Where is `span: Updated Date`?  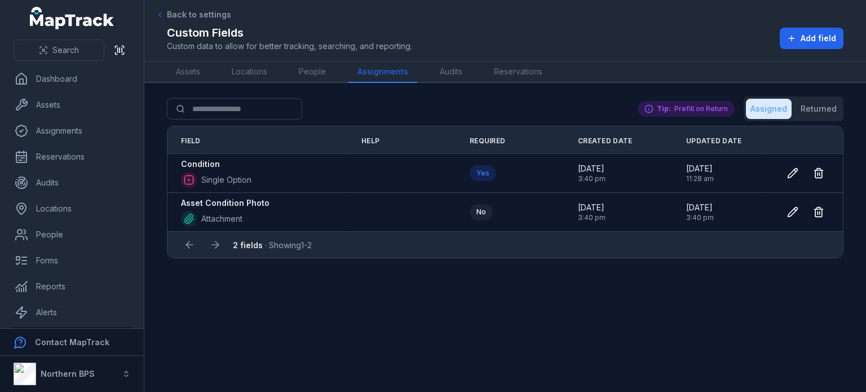 span: Updated Date is located at coordinates (714, 141).